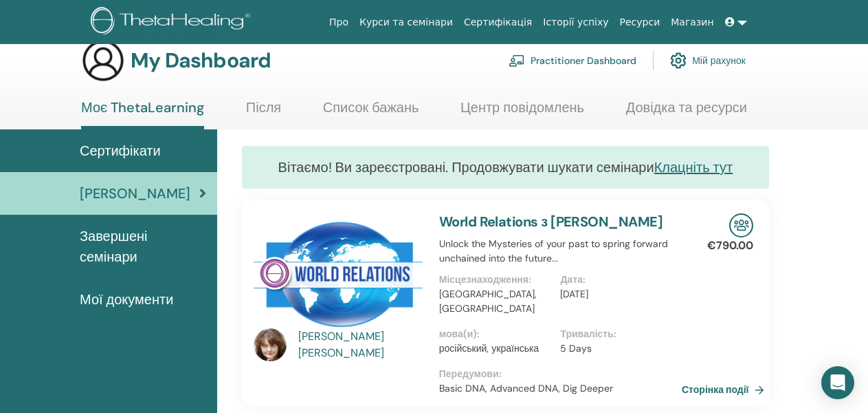  Describe the element at coordinates (617, 348) in the screenshot. I see `p: 5 Days` at that location.